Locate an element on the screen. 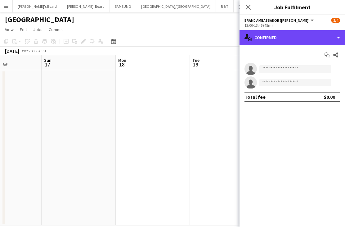 This screenshot has width=345, height=227. span: 19 is located at coordinates (196, 64).